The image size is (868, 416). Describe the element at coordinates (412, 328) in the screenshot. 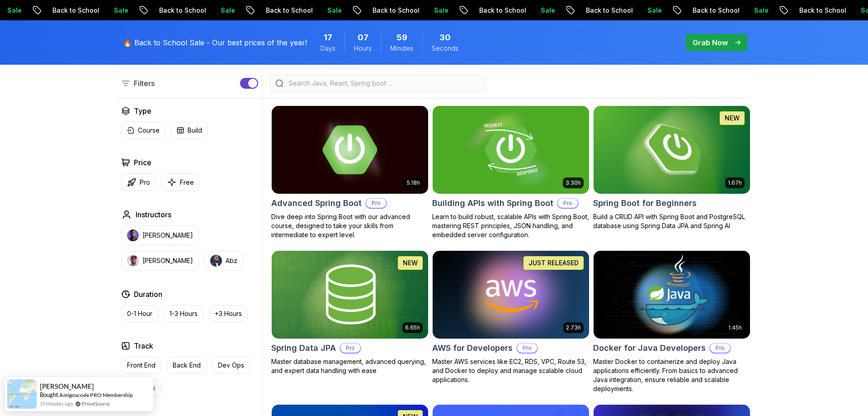

I see `p: 6.65h` at that location.